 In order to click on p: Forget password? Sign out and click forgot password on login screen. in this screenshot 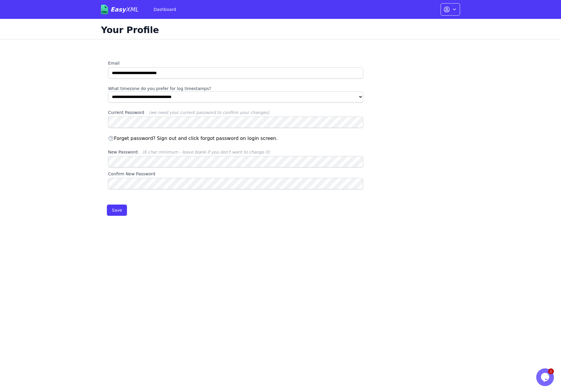, I will do `click(236, 139)`.